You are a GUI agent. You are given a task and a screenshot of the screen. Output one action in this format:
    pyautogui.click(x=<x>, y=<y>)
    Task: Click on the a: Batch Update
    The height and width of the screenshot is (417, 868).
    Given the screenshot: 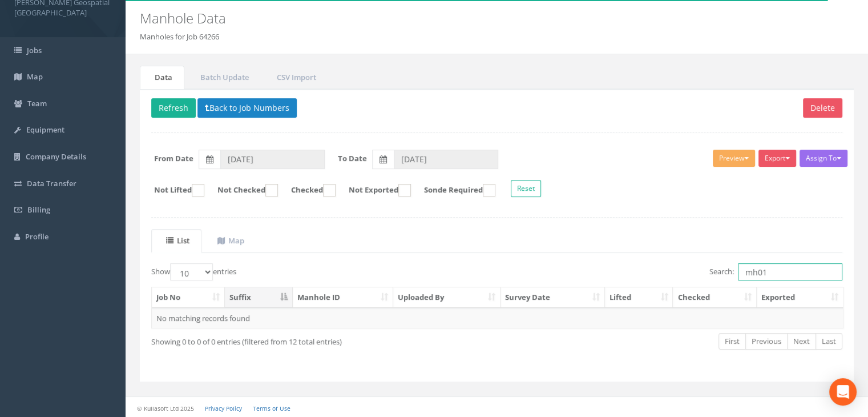 What is the action you would take?
    pyautogui.click(x=223, y=77)
    